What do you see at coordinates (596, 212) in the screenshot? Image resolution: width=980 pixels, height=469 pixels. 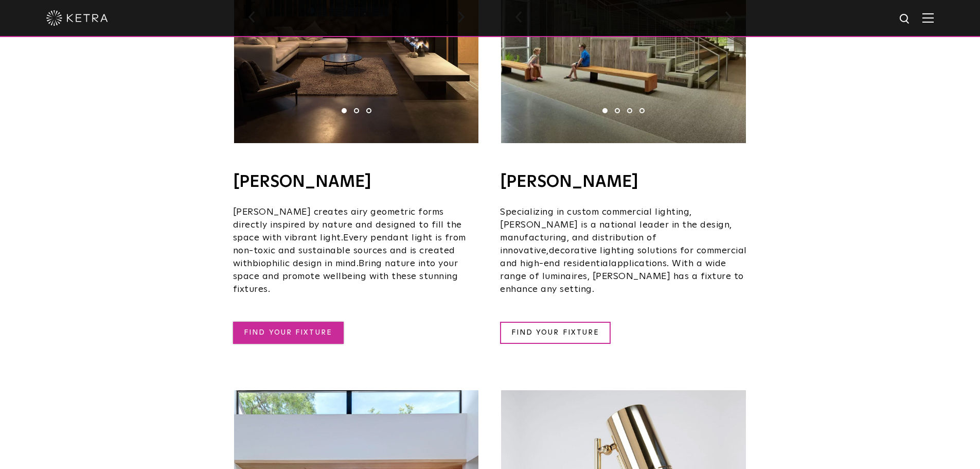 I see `span: Specializing in custom commercial lighting,` at bounding box center [596, 212].